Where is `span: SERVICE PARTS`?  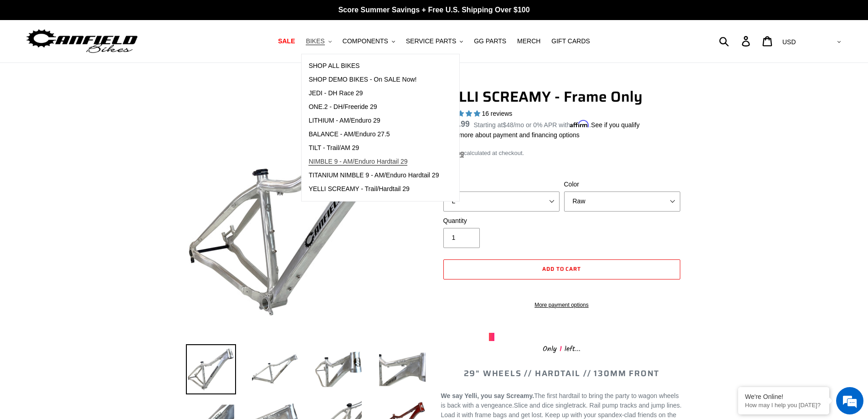 span: SERVICE PARTS is located at coordinates (431, 41).